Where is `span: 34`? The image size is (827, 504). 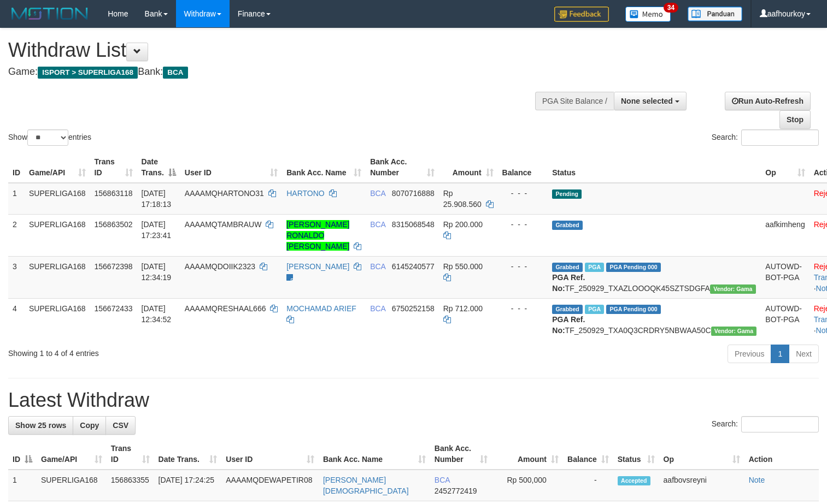
span: 34 is located at coordinates (670, 8).